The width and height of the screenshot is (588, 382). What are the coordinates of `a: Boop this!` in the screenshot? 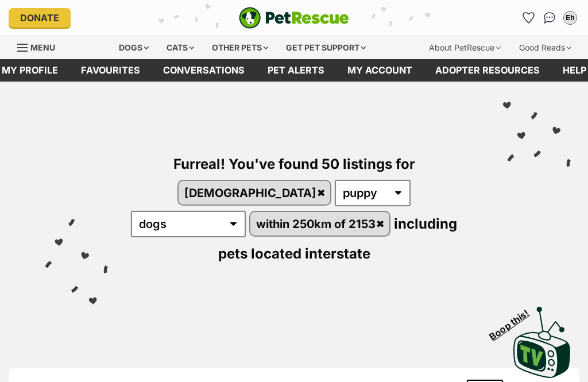 It's located at (542, 338).